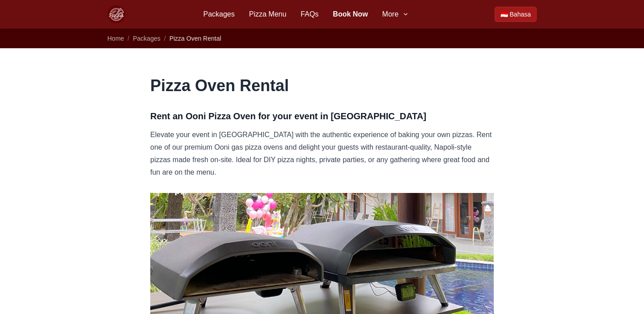  What do you see at coordinates (520, 15) in the screenshot?
I see `span: Bahasa` at bounding box center [520, 15].